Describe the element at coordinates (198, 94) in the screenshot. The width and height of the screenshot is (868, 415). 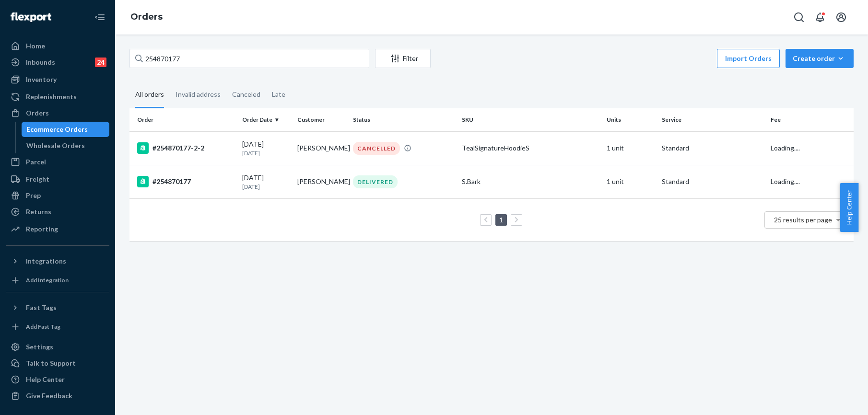
I see `div: Invalid address` at that location.